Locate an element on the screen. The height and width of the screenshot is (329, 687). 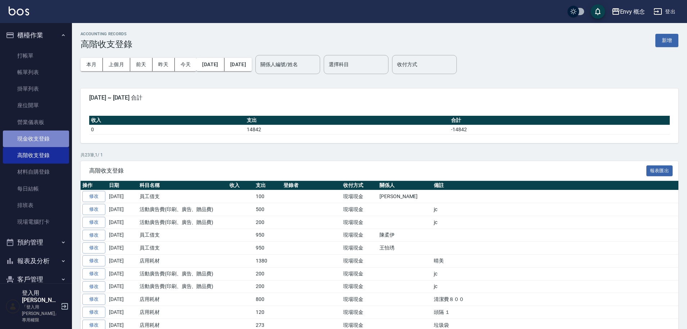
span: 高階收支登錄 is located at coordinates (367, 171).